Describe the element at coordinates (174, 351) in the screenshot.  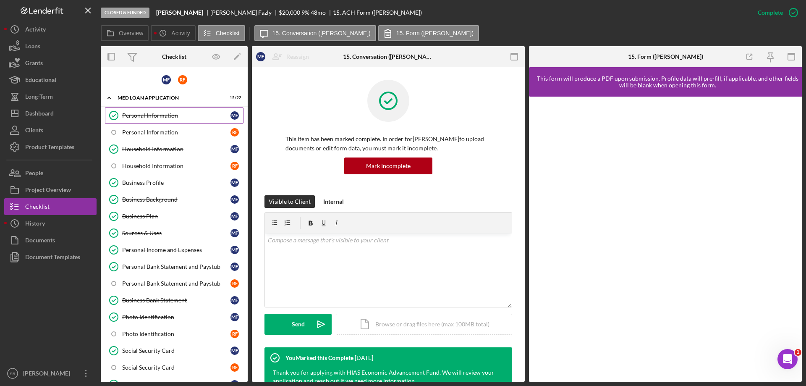
I see `a: Social Security CardMF` at that location.